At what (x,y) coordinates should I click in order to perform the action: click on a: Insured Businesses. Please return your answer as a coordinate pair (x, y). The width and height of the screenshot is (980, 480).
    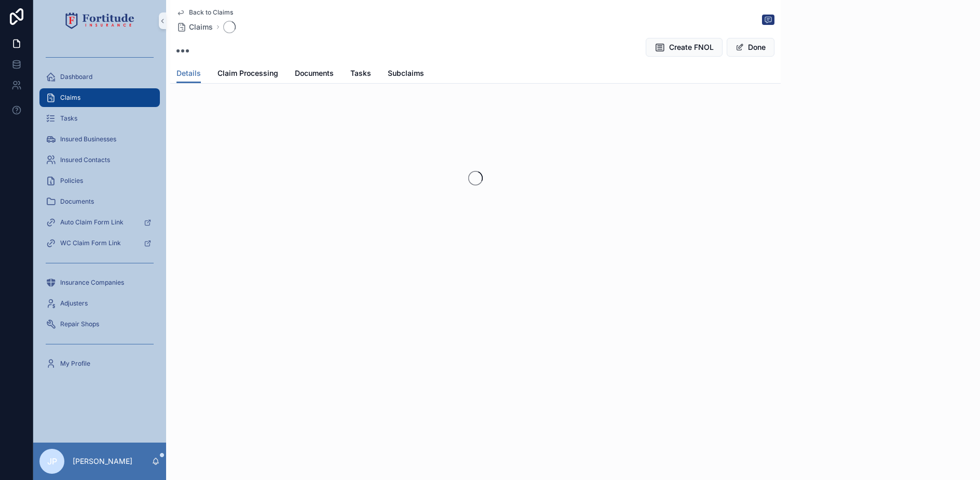
    Looking at the image, I should click on (100, 139).